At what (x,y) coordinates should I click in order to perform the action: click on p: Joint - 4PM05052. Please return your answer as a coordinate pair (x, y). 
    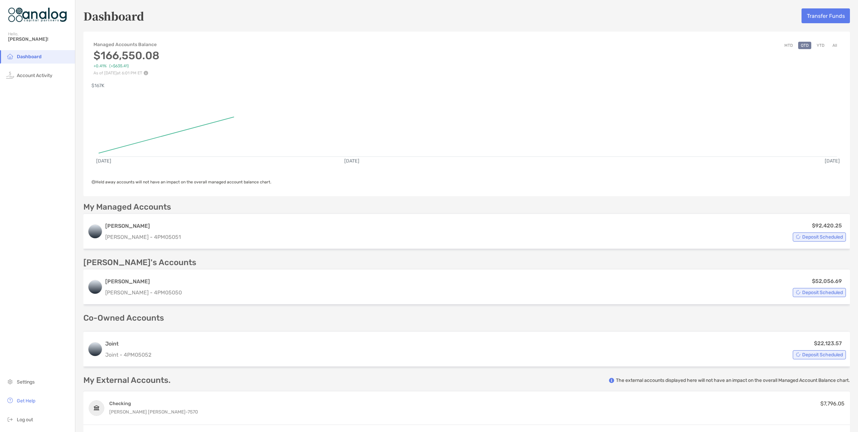
    Looking at the image, I should click on (128, 354).